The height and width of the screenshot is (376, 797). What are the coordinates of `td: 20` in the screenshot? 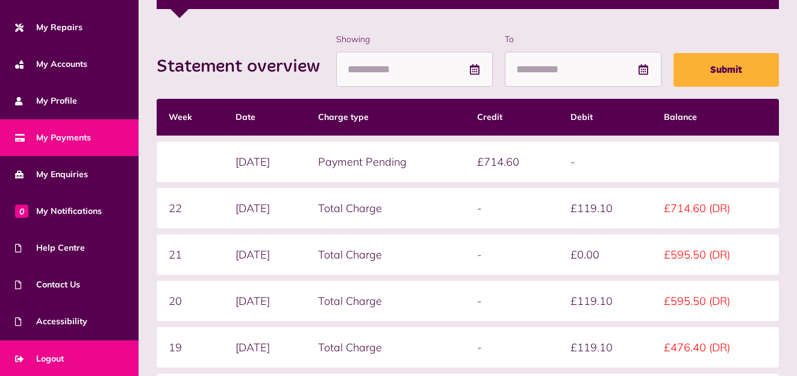 It's located at (190, 301).